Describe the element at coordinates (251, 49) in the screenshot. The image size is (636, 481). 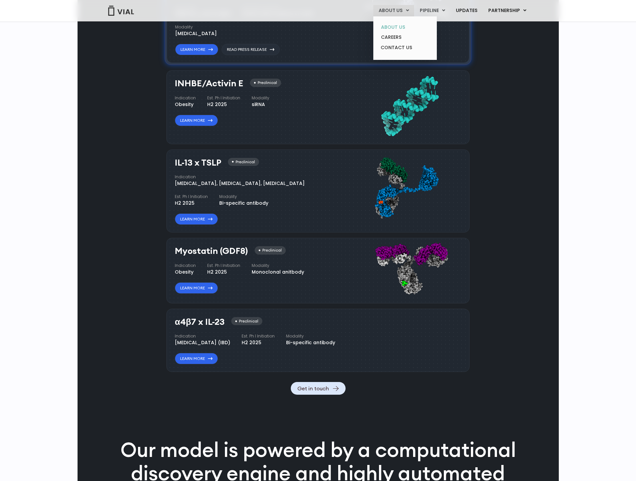
I see `a: Read Press Release` at that location.